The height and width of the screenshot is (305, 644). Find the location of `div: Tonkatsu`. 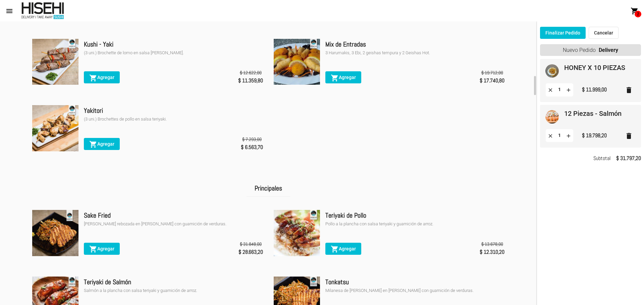

div: Tonkatsu is located at coordinates (415, 282).